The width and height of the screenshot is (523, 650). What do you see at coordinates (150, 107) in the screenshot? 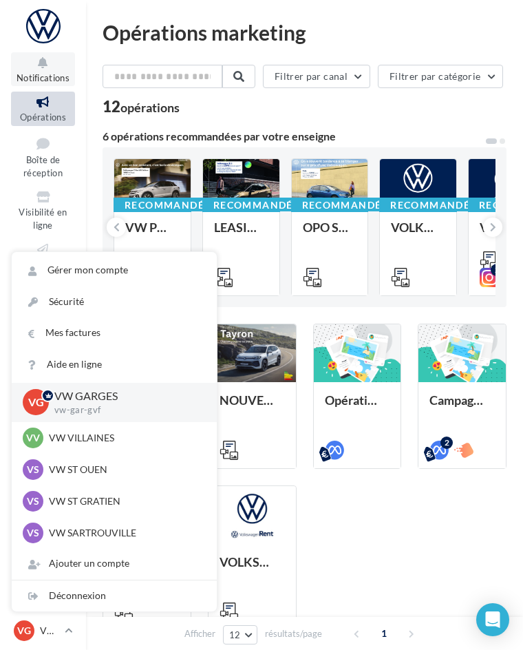
I see `div: opérations` at bounding box center [150, 107].